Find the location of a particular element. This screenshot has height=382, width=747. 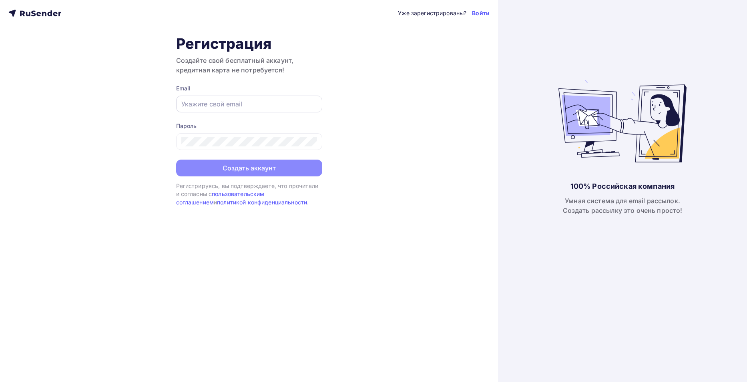

div: Email is located at coordinates (249, 89).